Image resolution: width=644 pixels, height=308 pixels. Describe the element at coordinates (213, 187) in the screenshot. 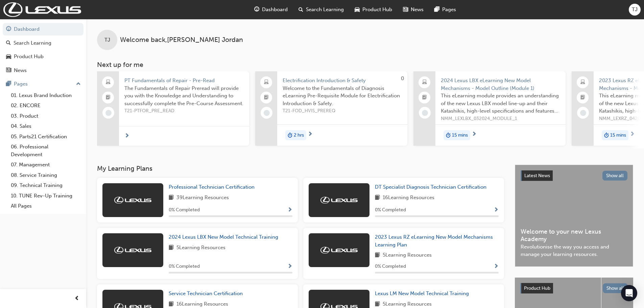

I see `a: Professional Technician Certification` at that location.